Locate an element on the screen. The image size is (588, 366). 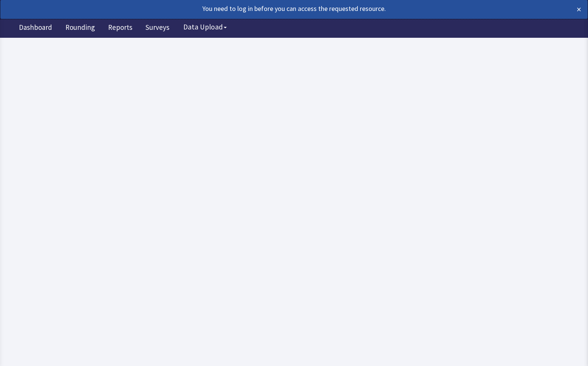
a: Surveys is located at coordinates (157, 29).